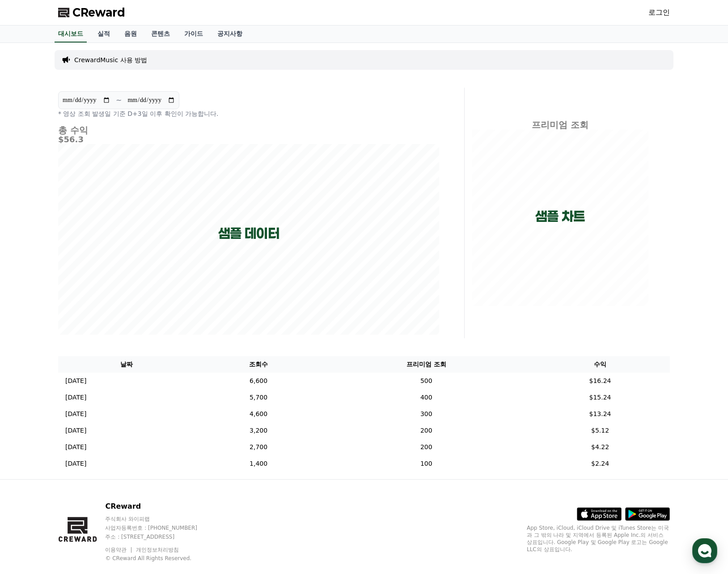 This screenshot has height=574, width=728. What do you see at coordinates (87, 301) in the screenshot?
I see `span: 대화` at bounding box center [87, 301].